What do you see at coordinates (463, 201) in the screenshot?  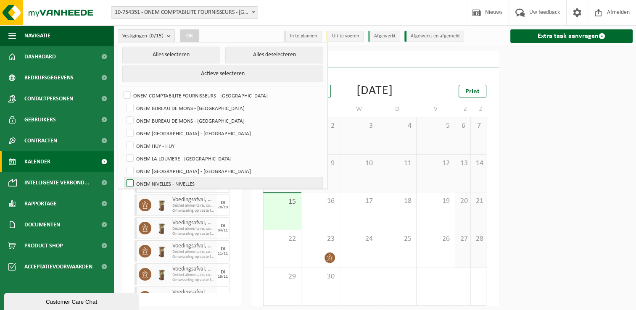 I see `span: 20` at bounding box center [463, 201].